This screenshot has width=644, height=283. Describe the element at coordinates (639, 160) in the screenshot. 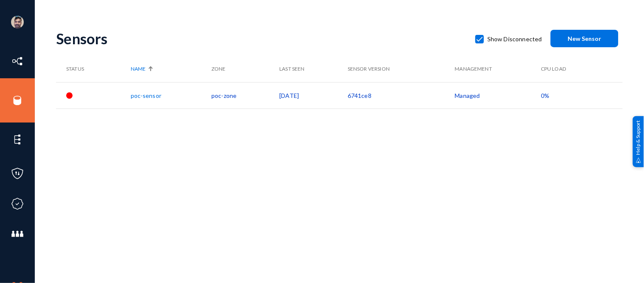

I see `img: help_support.svg` at that location.